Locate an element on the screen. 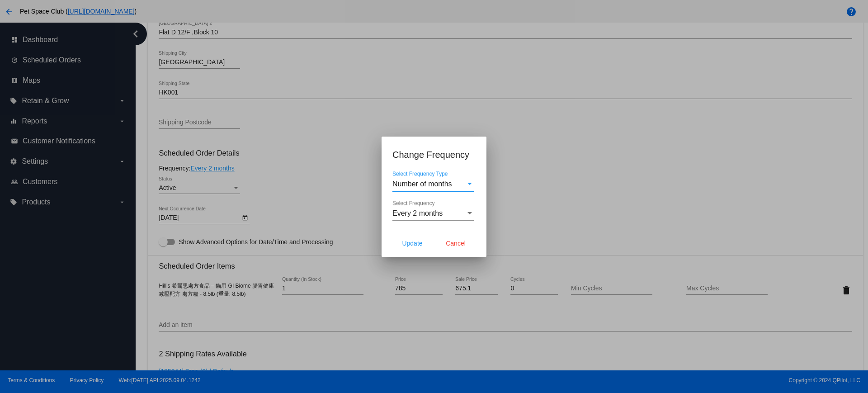 This screenshot has height=393, width=868. span: Every 2 months is located at coordinates (417, 213).